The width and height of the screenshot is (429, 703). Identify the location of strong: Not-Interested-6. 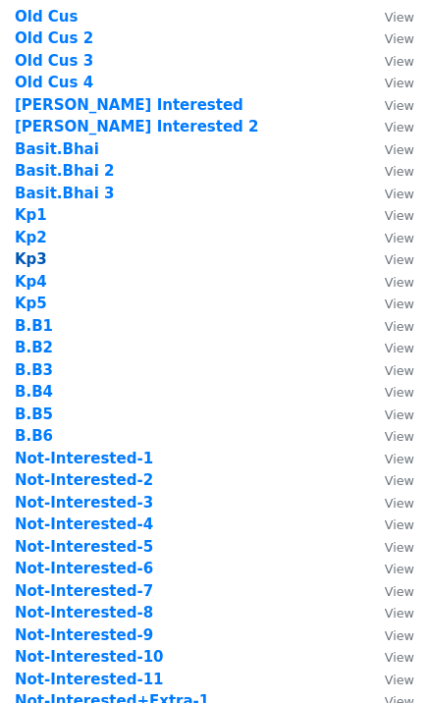
(83, 569).